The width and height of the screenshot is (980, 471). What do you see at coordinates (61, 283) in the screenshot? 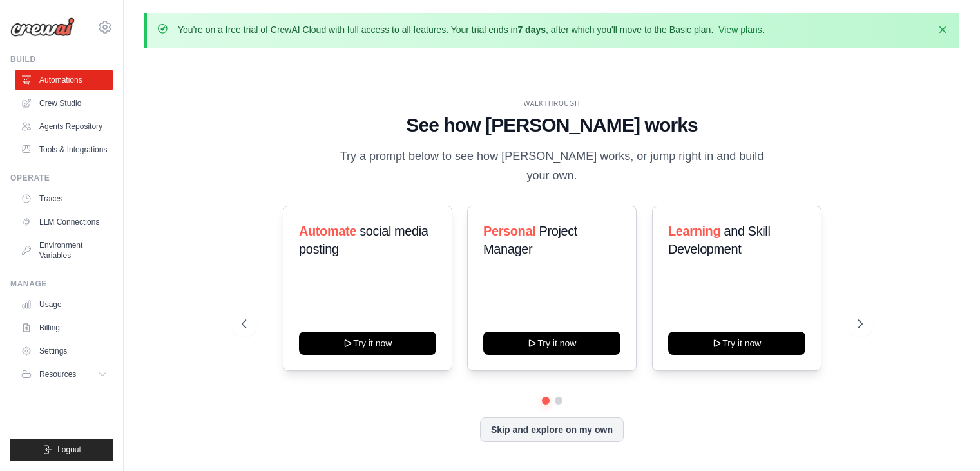
I see `div: Manage` at bounding box center [61, 283].